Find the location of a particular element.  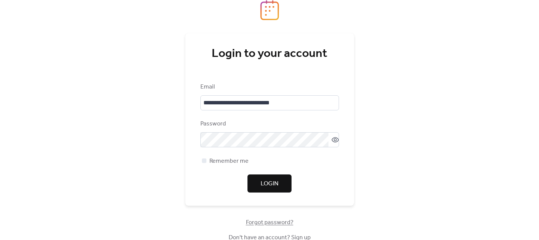

div: Password is located at coordinates (269, 124).